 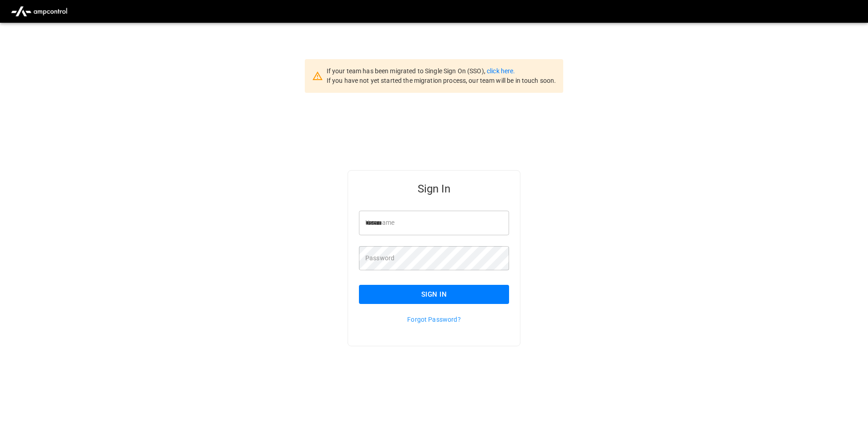 What do you see at coordinates (441, 80) in the screenshot?
I see `span: If you have not yet started the migration process, our team will be in touch soon.` at bounding box center [441, 80].